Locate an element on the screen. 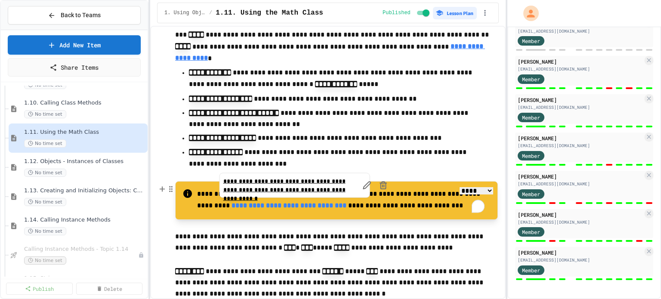 The width and height of the screenshot is (661, 299). span: 1.12. Objects - Instances of Classes is located at coordinates (85, 161).